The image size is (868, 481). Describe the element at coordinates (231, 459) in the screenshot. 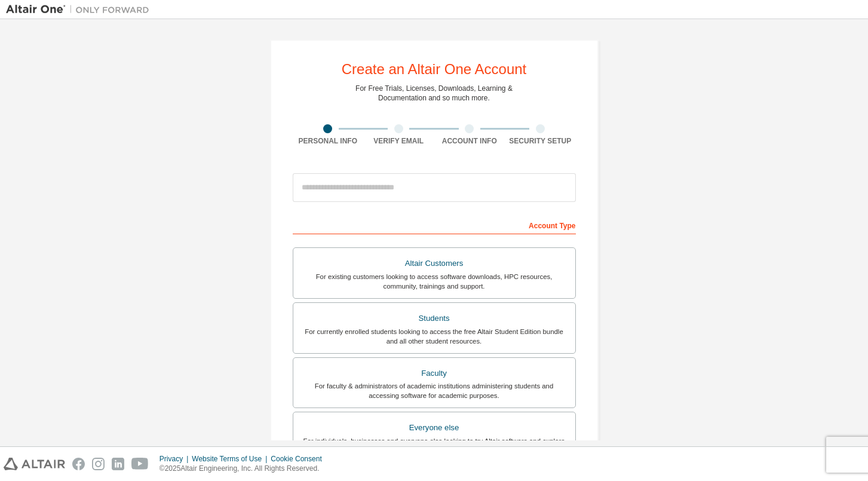

I see `div: Website Terms of Use` at that location.